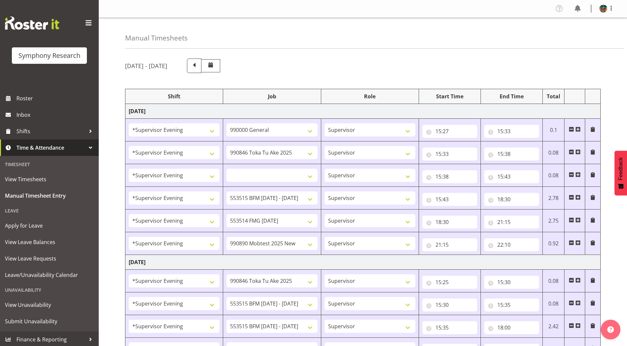 The height and width of the screenshot is (346, 627). What do you see at coordinates (49, 211) in the screenshot?
I see `div: Leave` at bounding box center [49, 211].